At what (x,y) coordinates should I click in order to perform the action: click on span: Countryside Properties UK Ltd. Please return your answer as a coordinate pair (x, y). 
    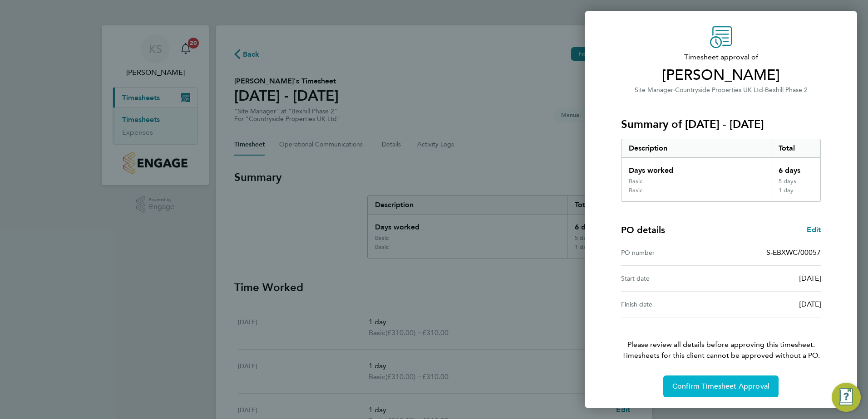
    Looking at the image, I should click on (719, 90).